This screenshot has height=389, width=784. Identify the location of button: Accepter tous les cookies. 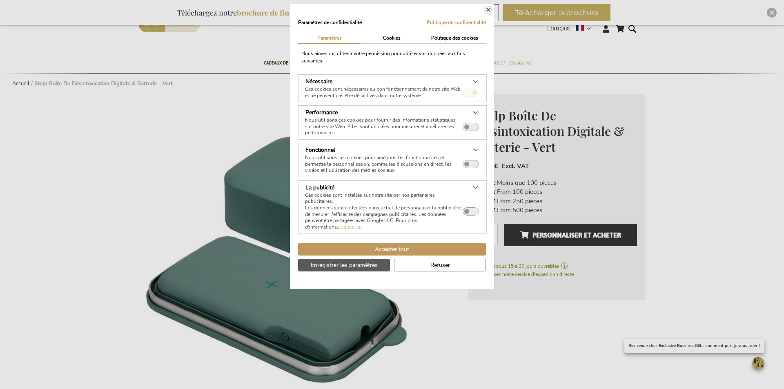
(392, 249).